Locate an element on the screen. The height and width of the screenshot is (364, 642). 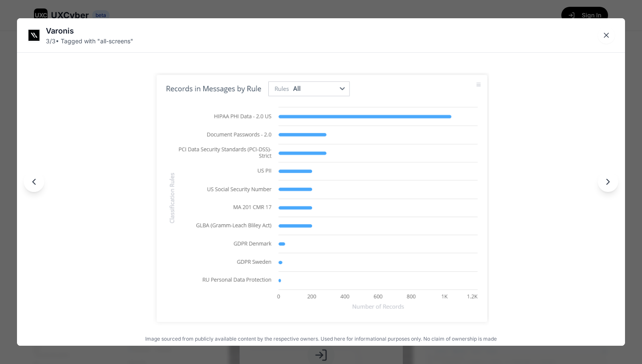
img: Varonis image 3 is located at coordinates (321, 199).